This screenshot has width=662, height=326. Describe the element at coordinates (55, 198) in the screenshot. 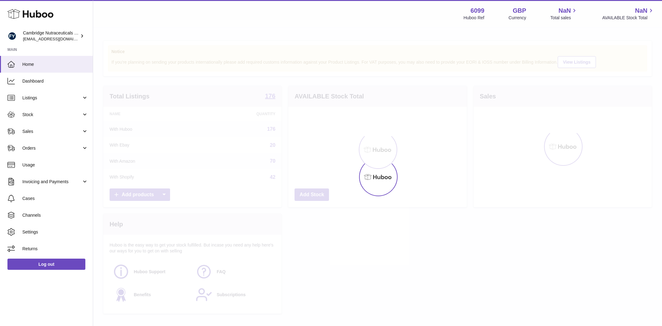

I see `span: Cases` at that location.